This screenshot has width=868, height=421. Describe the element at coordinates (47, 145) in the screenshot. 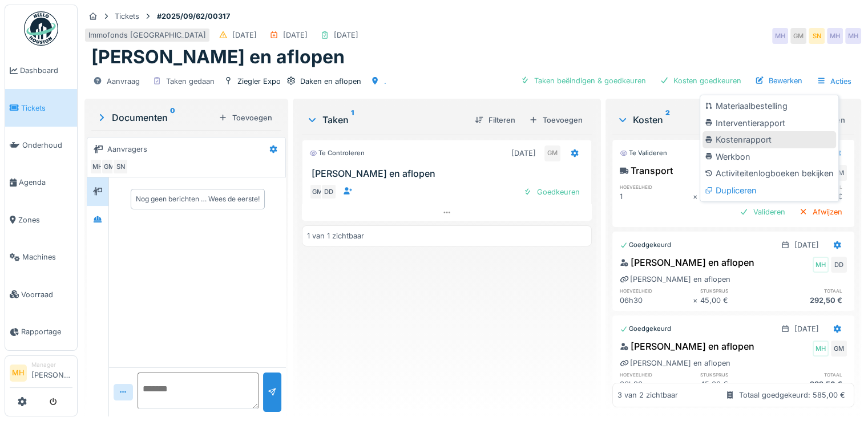

I see `span: Onderhoud` at that location.